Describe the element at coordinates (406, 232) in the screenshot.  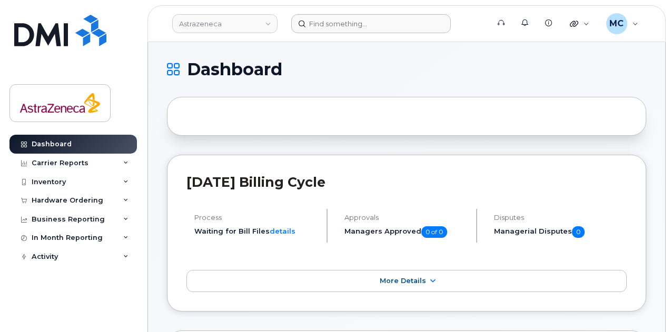
I see `h5: Managers Approved` at that location.